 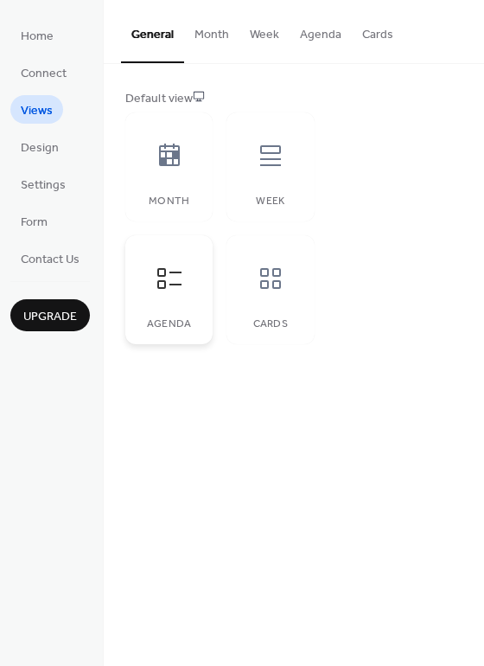 What do you see at coordinates (34, 222) in the screenshot?
I see `span: Form` at bounding box center [34, 222].